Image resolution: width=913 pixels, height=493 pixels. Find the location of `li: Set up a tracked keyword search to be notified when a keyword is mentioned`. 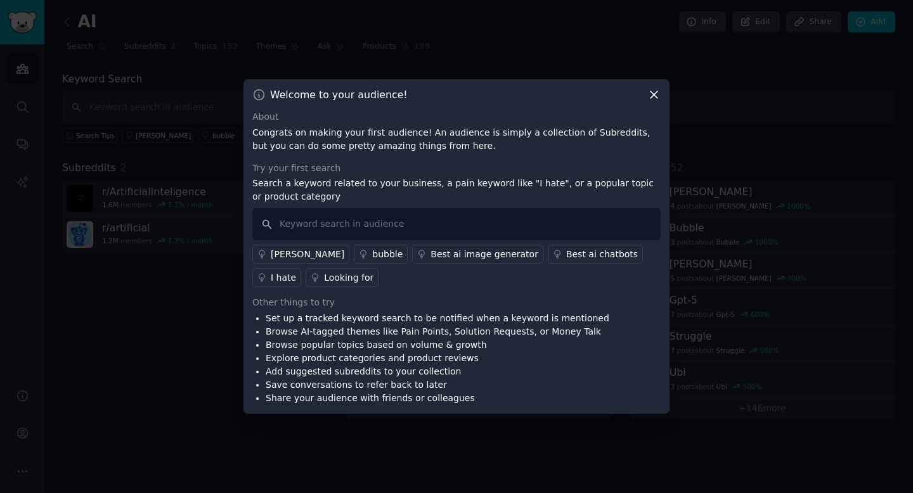

li: Set up a tracked keyword search to be notified when a keyword is mentioned is located at coordinates (437, 318).